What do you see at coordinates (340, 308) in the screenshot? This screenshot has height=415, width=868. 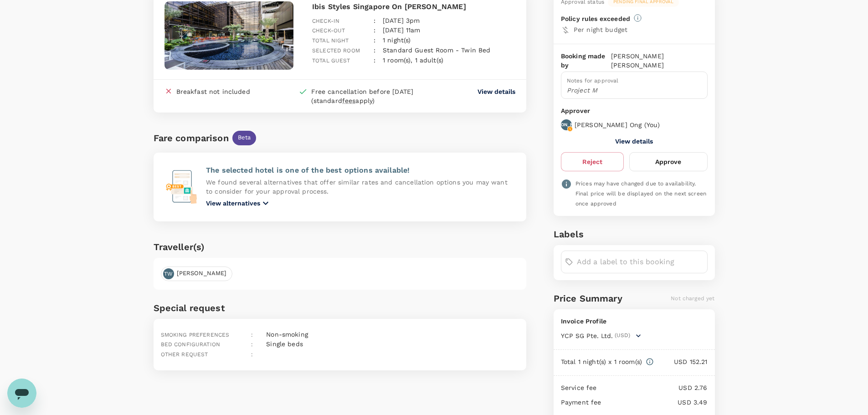 I see `h6: Special request` at bounding box center [340, 308].